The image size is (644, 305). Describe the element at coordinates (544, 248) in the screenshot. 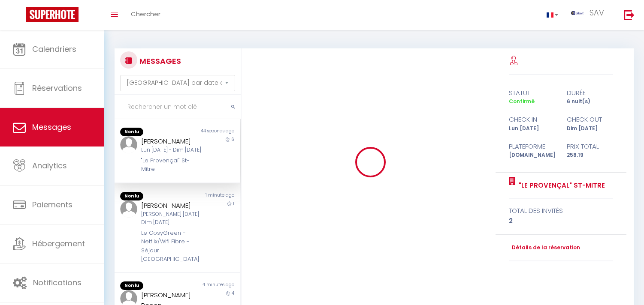

I see `a: Détails de la réservation` at that location.